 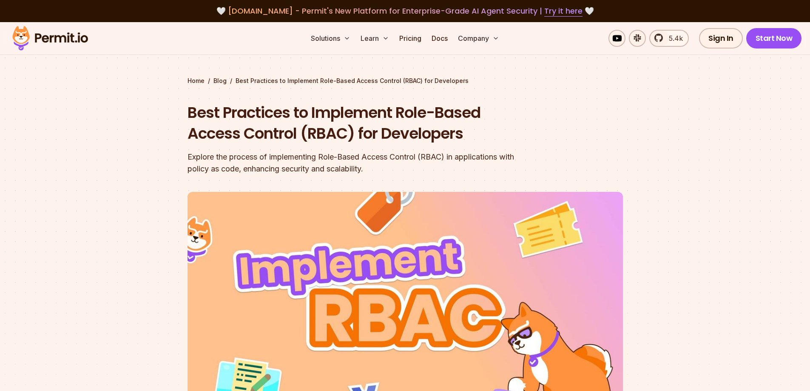 What do you see at coordinates (774, 38) in the screenshot?
I see `a: Start Now` at bounding box center [774, 38].